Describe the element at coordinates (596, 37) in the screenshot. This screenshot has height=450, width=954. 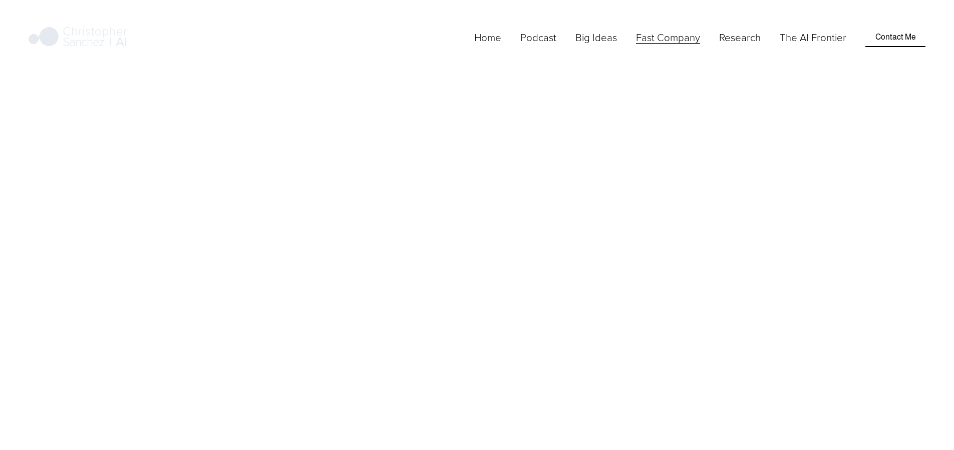
I see `span: Big Ideas` at that location.